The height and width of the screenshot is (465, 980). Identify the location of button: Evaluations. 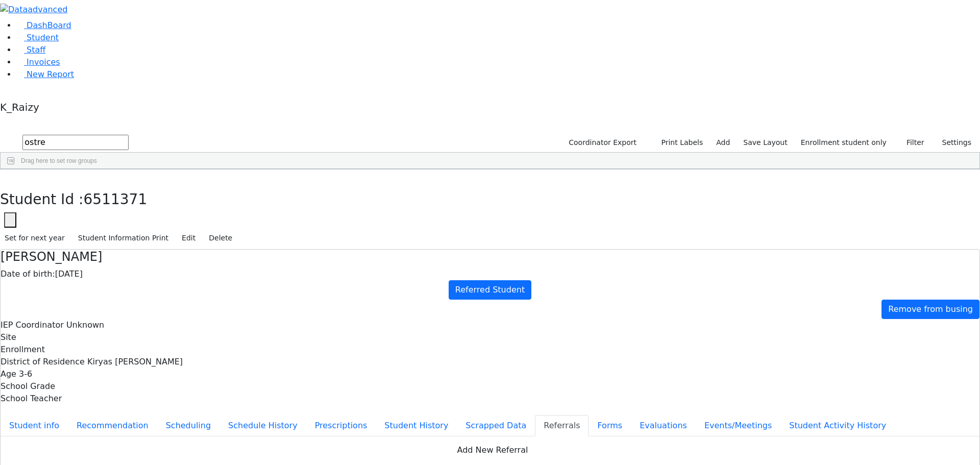
(663, 426).